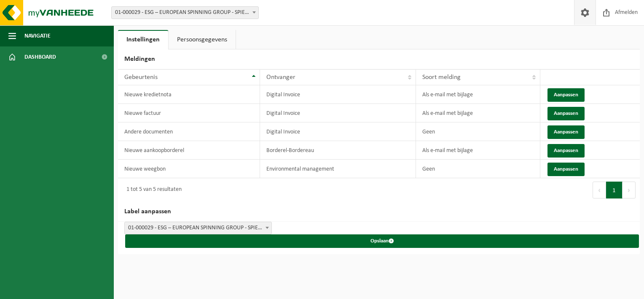 Image resolution: width=644 pixels, height=299 pixels. Describe the element at coordinates (629, 190) in the screenshot. I see `button: Next` at that location.